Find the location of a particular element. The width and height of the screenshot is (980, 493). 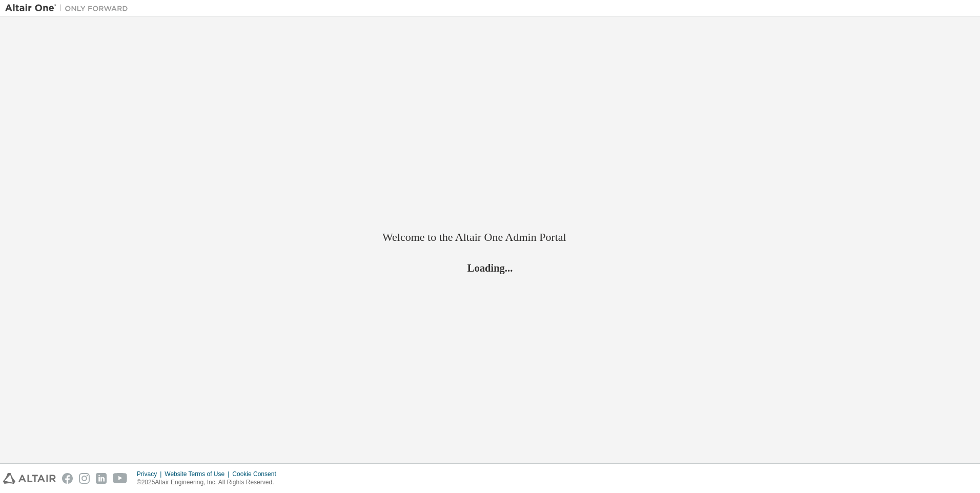

div: Cookie Consent is located at coordinates (256, 474).